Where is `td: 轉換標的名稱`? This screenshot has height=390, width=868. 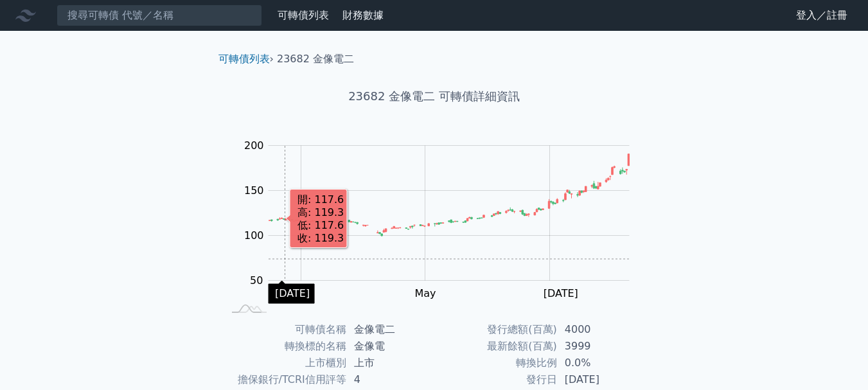
td: 轉換標的名稱 is located at coordinates (285, 346).